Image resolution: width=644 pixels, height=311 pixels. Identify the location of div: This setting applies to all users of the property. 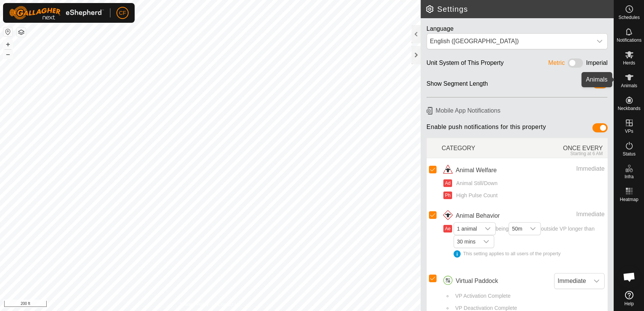
(529, 254).